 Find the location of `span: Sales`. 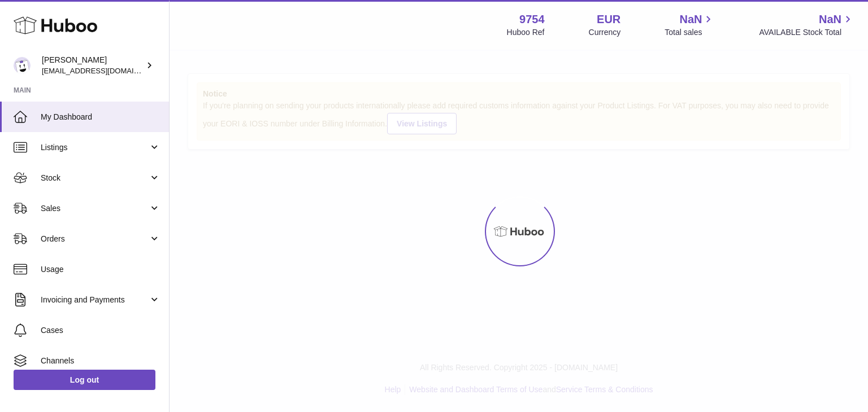

span: Sales is located at coordinates (94, 208).